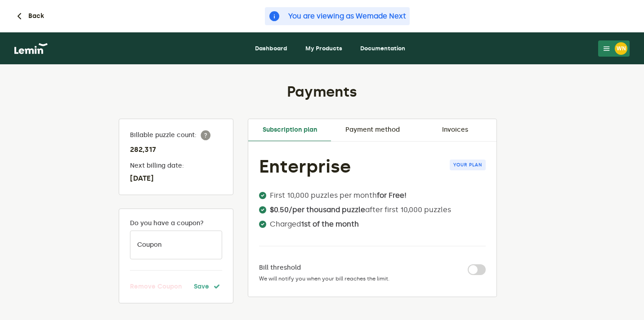 The width and height of the screenshot is (644, 320). I want to click on b: 1st of the month, so click(330, 224).